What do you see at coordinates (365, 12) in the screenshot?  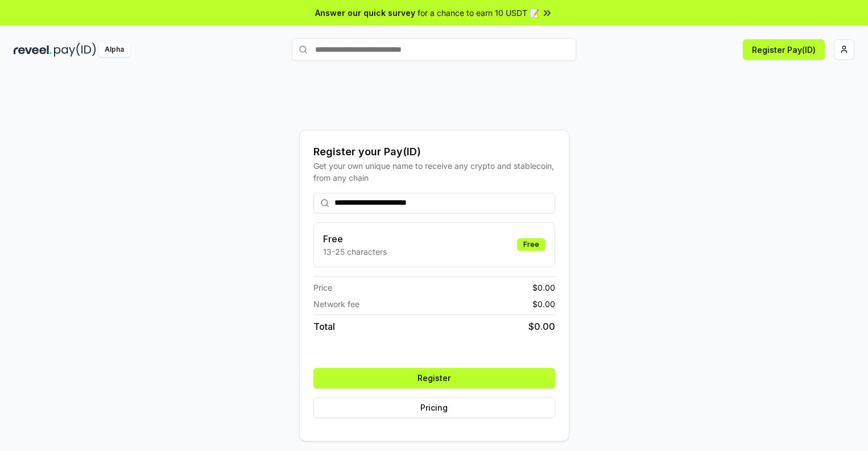 I see `span: Answer our quick survey` at bounding box center [365, 12].